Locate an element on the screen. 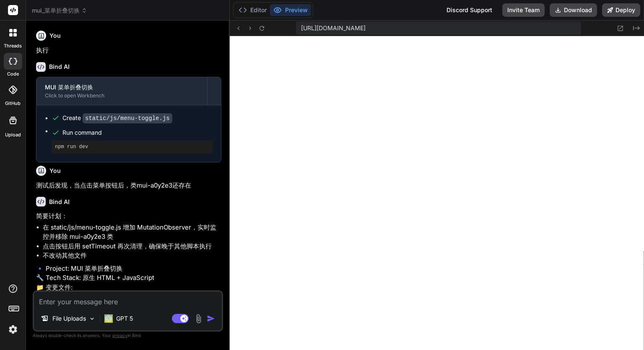 This screenshot has width=644, height=350. button: Editor is located at coordinates (253, 10).